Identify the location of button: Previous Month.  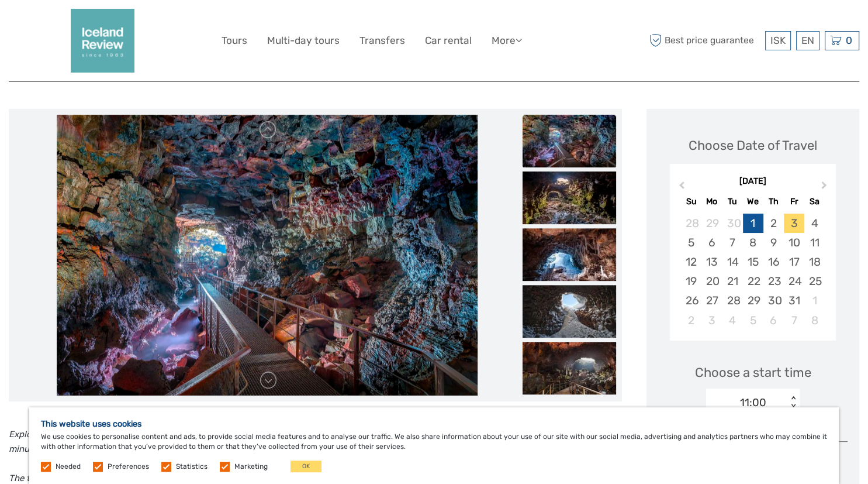
(680, 188).